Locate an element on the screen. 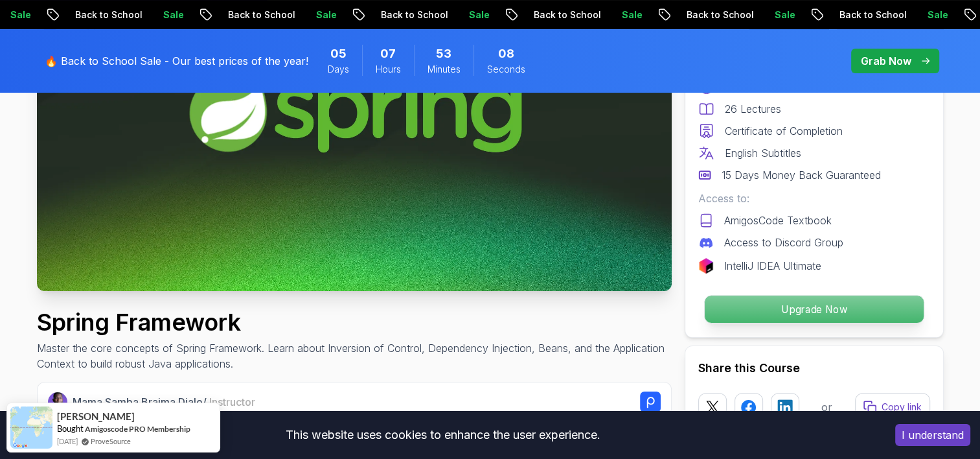 The height and width of the screenshot is (459, 980). button: Accept cookies is located at coordinates (933, 435).